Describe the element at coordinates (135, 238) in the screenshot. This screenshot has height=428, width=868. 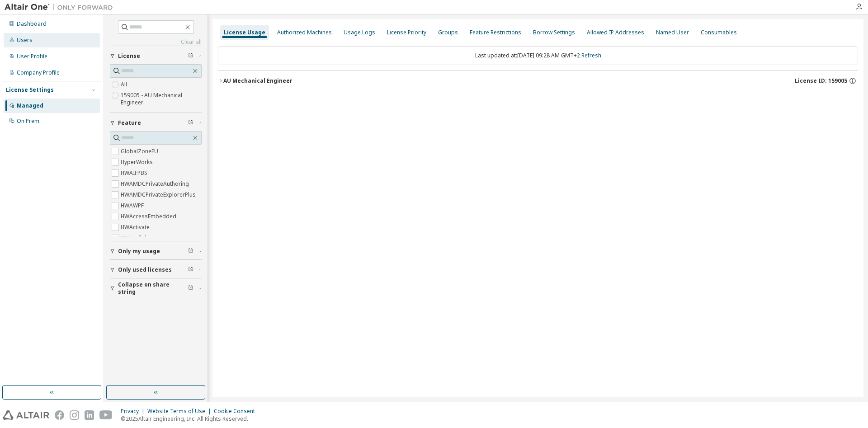
I see `label: HWAcufwh` at that location.